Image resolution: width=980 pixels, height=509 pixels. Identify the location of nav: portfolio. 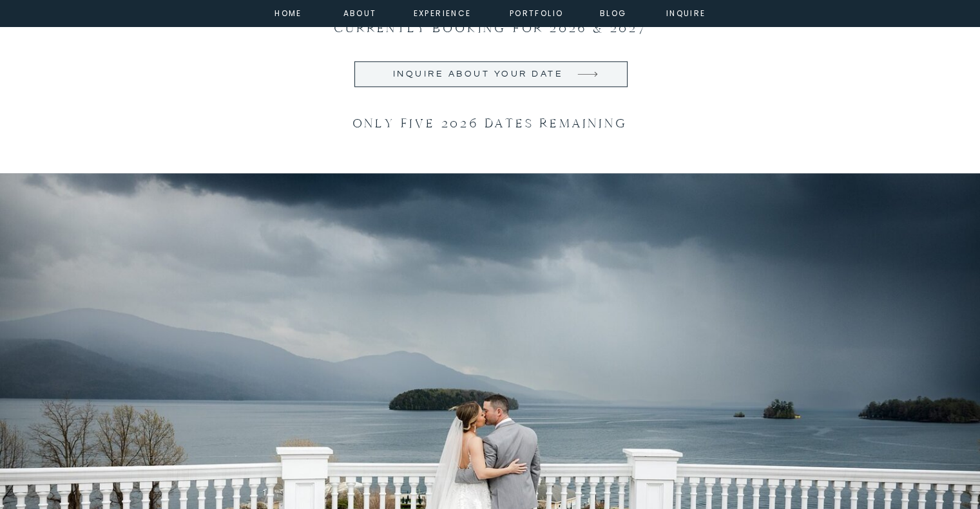
(537, 13).